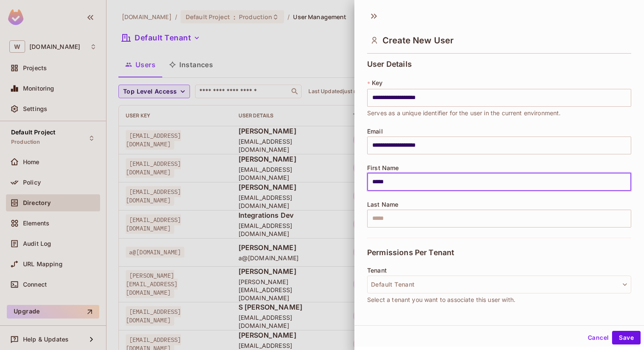 The height and width of the screenshot is (350, 644). I want to click on span: Tenant, so click(377, 271).